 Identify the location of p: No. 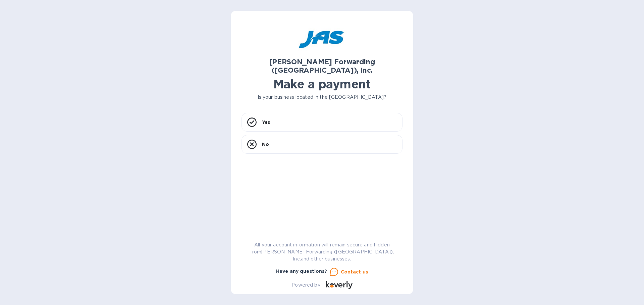
(266, 145).